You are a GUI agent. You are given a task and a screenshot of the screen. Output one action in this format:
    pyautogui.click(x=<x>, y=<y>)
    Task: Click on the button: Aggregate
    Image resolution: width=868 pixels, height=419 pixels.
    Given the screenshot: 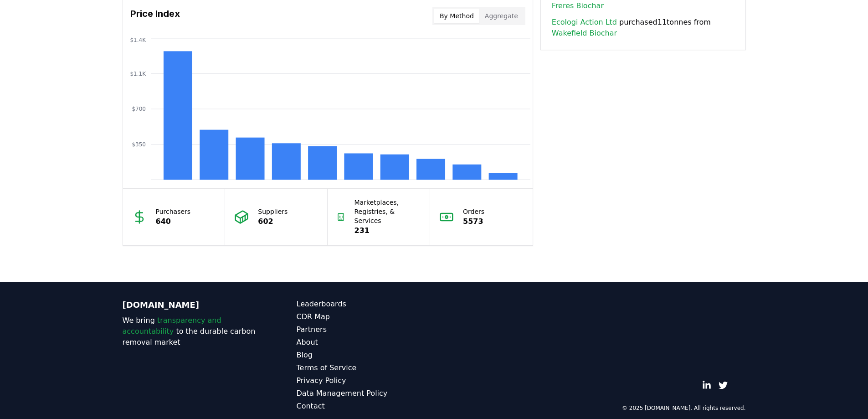 What is the action you would take?
    pyautogui.click(x=502, y=16)
    